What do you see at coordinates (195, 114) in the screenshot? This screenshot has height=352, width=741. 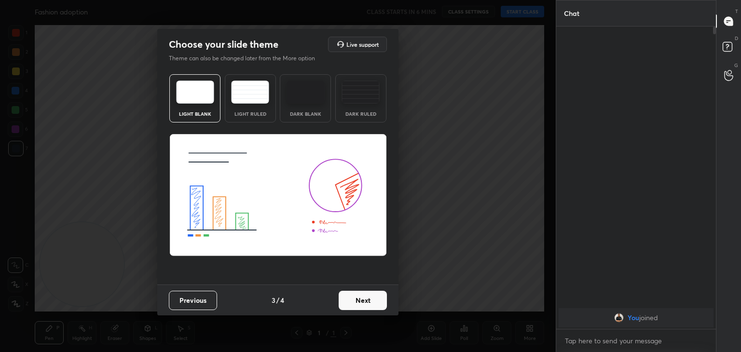 I see `div: Light Blank` at bounding box center [195, 114].